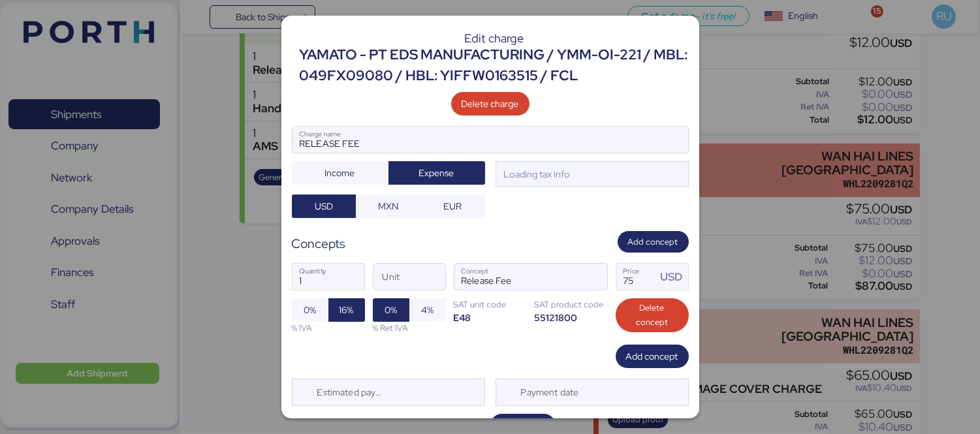 The image size is (980, 434). I want to click on button: Delete charge, so click(490, 104).